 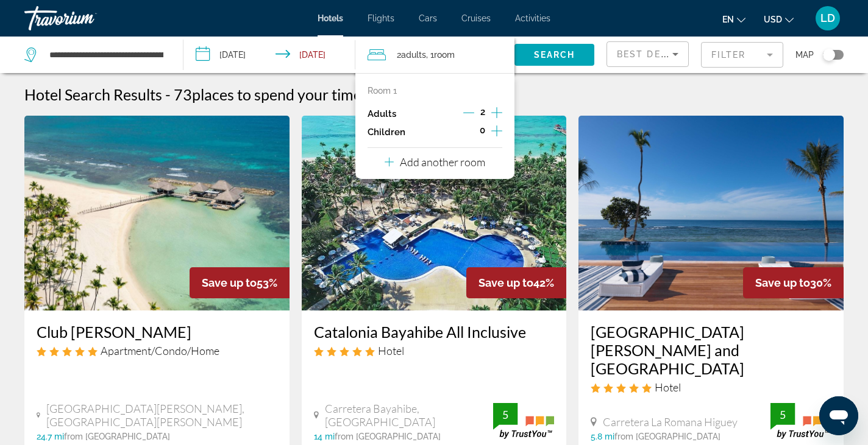 I want to click on h3: Catalonia Bayahibe All Inclusive, so click(x=434, y=332).